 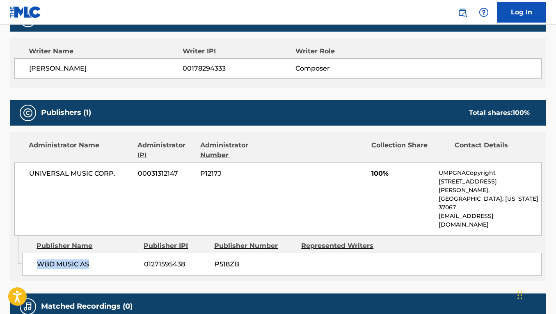 What do you see at coordinates (490, 173) in the screenshot?
I see `p: UMPGNACopyright` at bounding box center [490, 173].